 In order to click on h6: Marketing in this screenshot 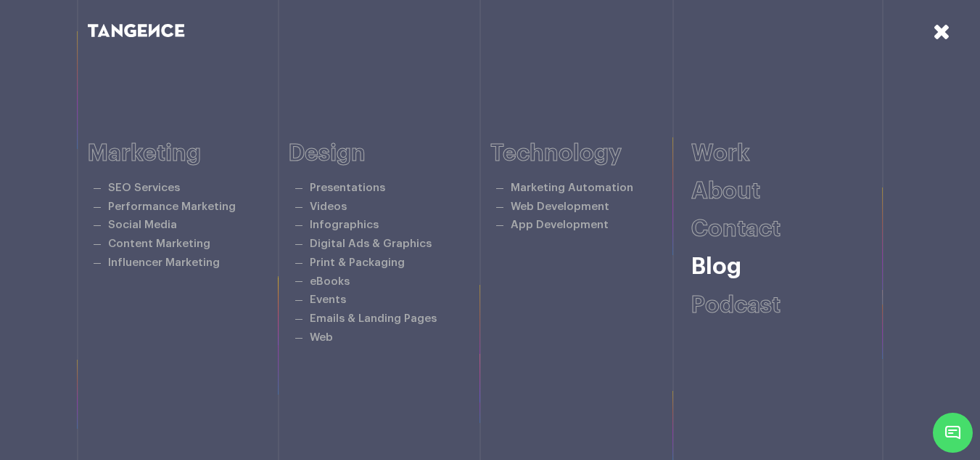, I will do `click(189, 153)`.